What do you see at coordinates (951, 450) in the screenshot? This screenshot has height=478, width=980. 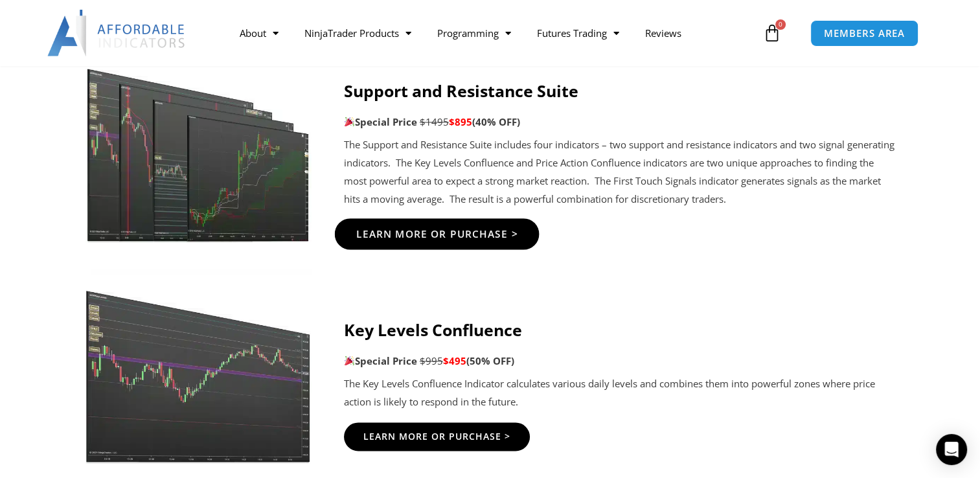 I see `div: Open Intercom Messenger` at bounding box center [951, 450].